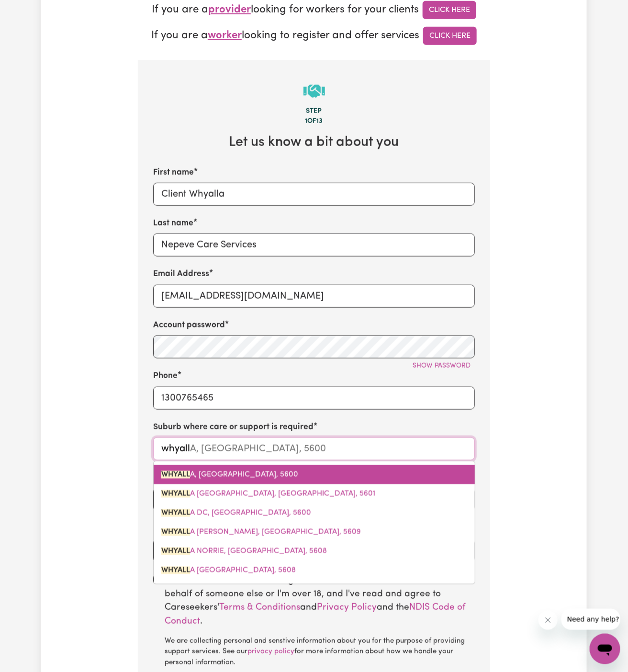  What do you see at coordinates (314, 296) in the screenshot?
I see `input: e.g. diana.rigg@yahoo.com.au` at bounding box center [314, 296].